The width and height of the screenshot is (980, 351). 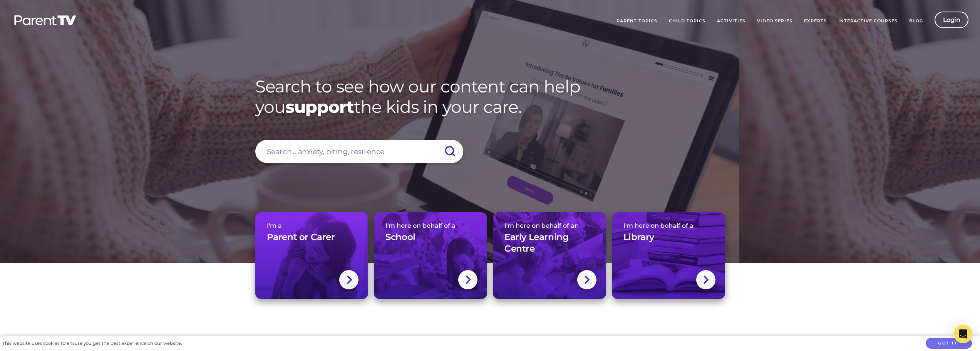 I want to click on button: Got it!, so click(x=949, y=343).